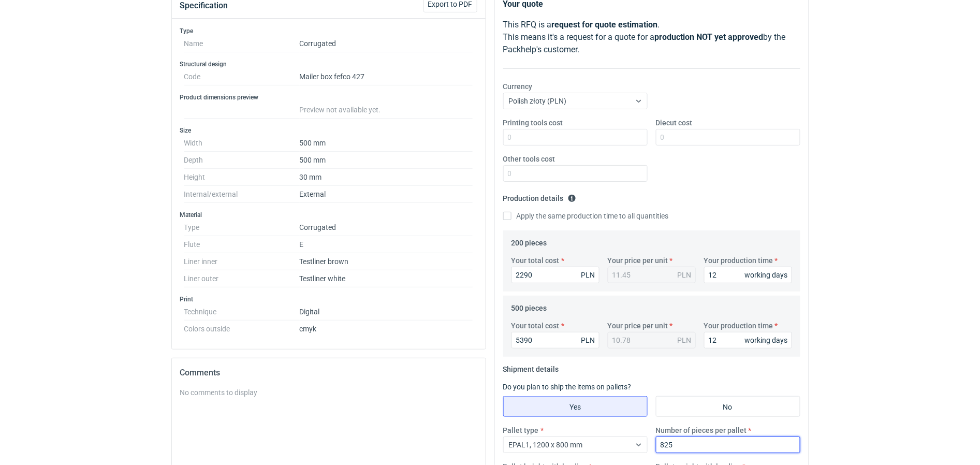 This screenshot has height=465, width=980. I want to click on h3: Print, so click(329, 299).